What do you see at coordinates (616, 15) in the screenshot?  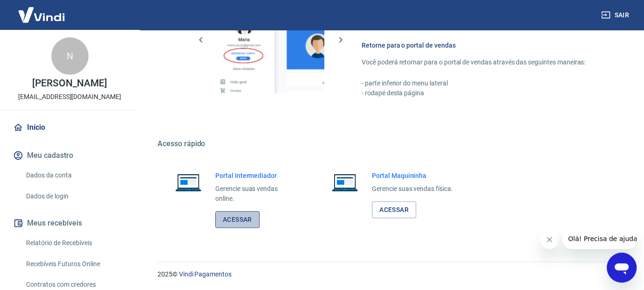 I see `button: Sair` at bounding box center [616, 15].